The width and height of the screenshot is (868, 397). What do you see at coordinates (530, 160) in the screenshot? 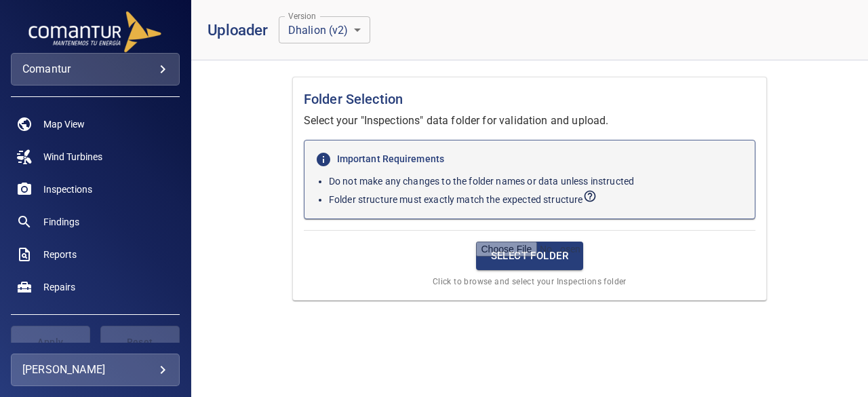
I see `h6: Important Requirements` at bounding box center [530, 160].